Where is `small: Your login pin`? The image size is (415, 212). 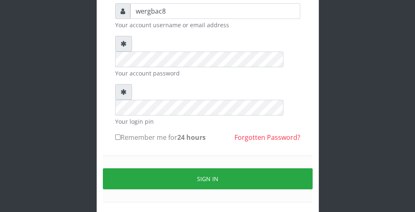
small: Your login pin is located at coordinates (208, 121).